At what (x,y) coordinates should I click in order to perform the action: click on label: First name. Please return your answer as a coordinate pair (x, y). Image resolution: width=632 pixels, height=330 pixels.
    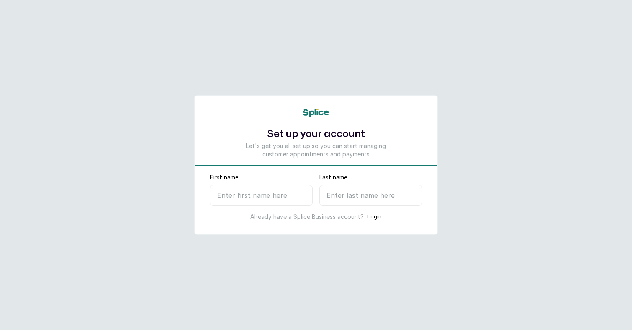
    Looking at the image, I should click on (224, 177).